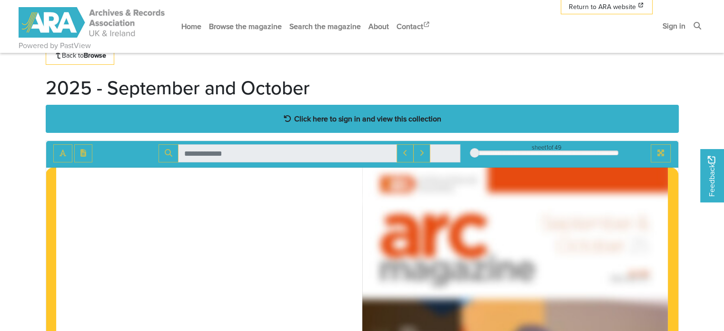 Image resolution: width=724 pixels, height=331 pixels. I want to click on span: Feedback, so click(712, 176).